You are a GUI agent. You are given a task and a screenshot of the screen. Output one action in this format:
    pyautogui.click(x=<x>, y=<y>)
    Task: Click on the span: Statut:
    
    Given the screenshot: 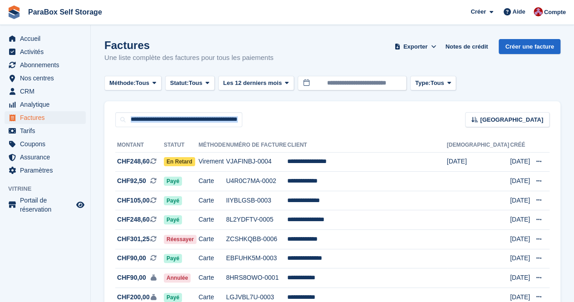 What is the action you would take?
    pyautogui.click(x=179, y=83)
    